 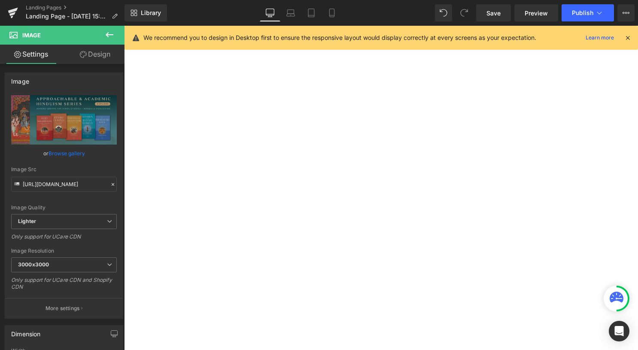 I want to click on p: We recommend you to design in Desktop first to ensure the responsive layout would display correct..., so click(x=340, y=38).